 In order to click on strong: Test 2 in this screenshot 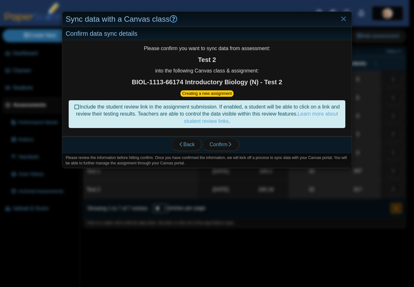, I will do `click(207, 60)`.